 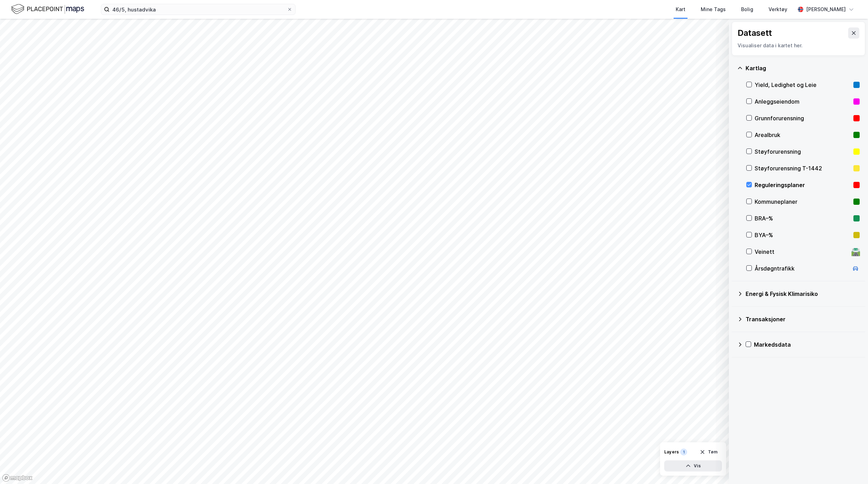 What do you see at coordinates (713, 9) in the screenshot?
I see `div: Mine Tags` at bounding box center [713, 9].